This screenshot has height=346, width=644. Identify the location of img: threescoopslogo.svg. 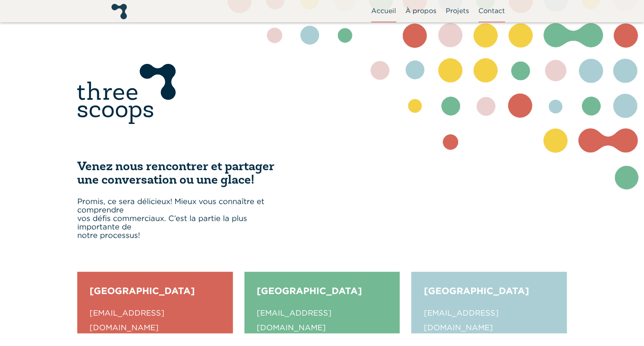
(126, 94).